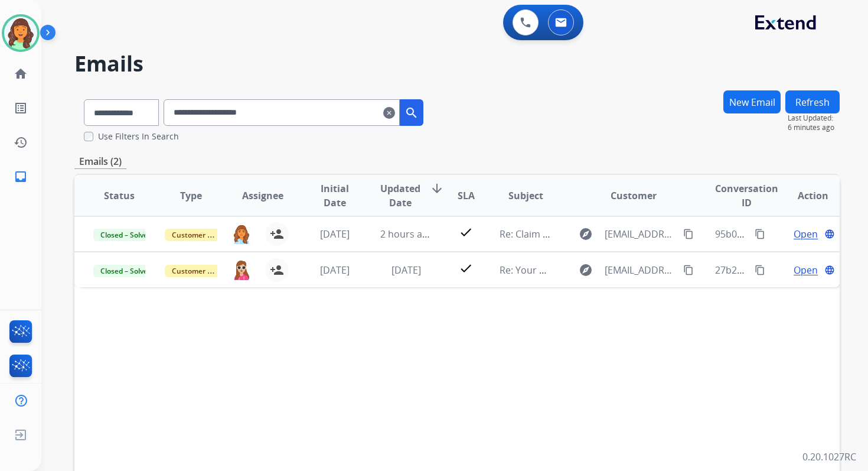 The width and height of the screenshot is (868, 471). What do you see at coordinates (804, 195) in the screenshot?
I see `th: Action` at bounding box center [804, 195].